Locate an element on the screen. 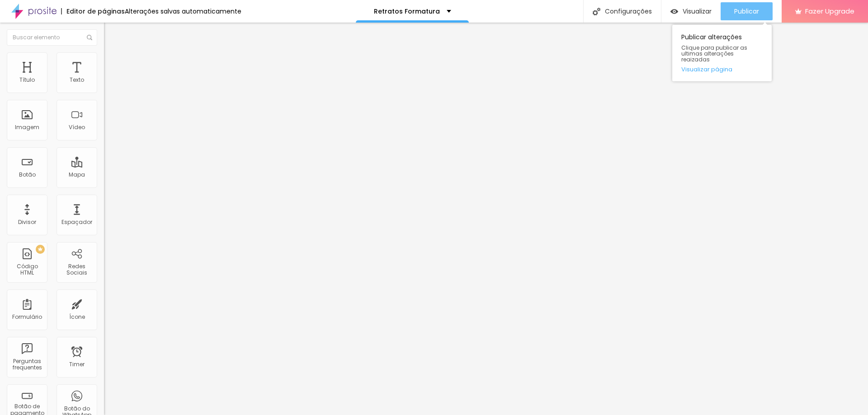  span: Visualizar is located at coordinates (697, 11).